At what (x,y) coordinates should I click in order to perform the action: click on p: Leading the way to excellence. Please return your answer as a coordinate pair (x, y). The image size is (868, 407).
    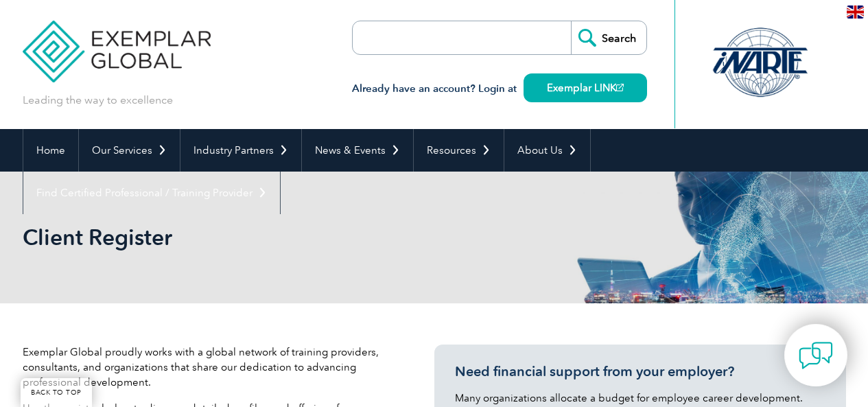
    Looking at the image, I should click on (98, 100).